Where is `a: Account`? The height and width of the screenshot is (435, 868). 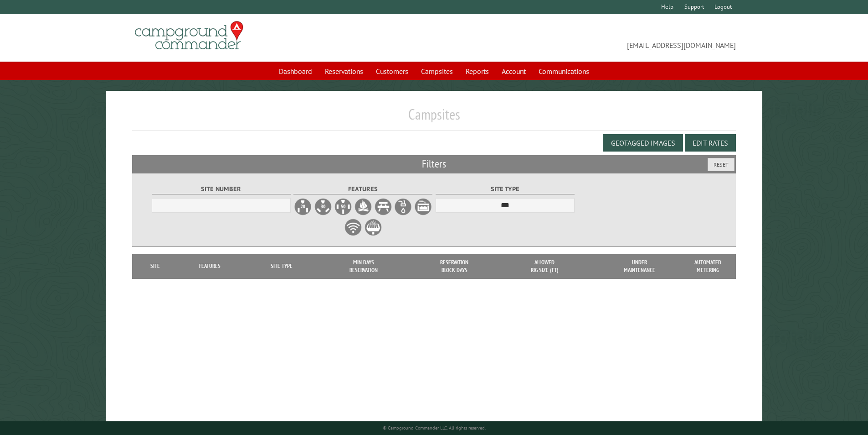 a: Account is located at coordinates (514, 71).